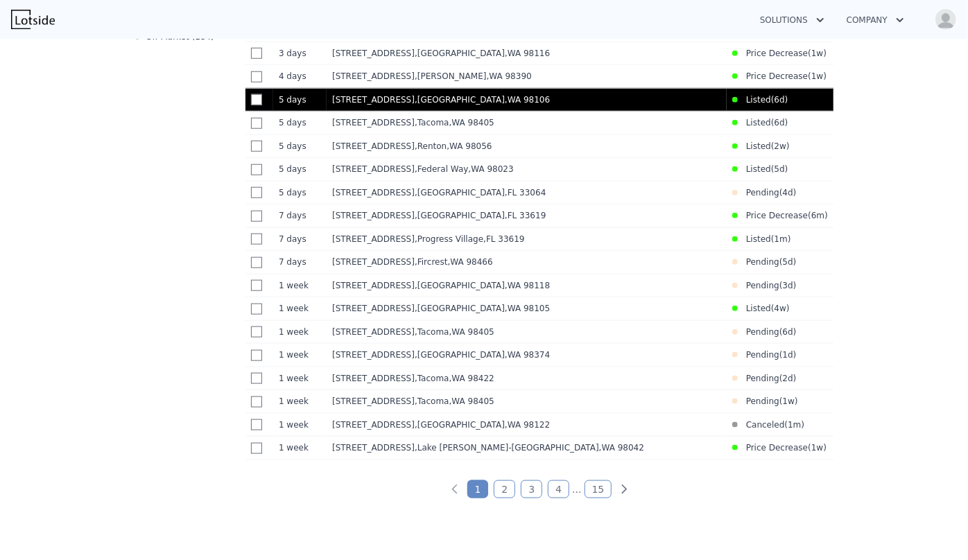 Image resolution: width=968 pixels, height=560 pixels. Describe the element at coordinates (299, 309) in the screenshot. I see `time: 2025-08-05 20:13` at that location.